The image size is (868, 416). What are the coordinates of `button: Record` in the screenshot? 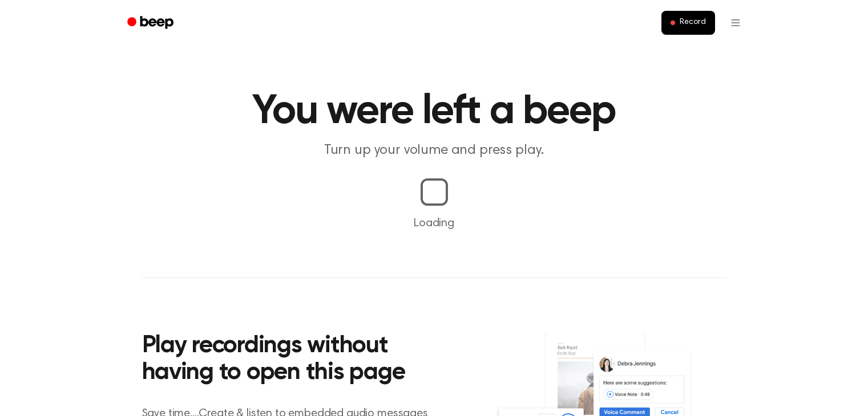 It's located at (688, 23).